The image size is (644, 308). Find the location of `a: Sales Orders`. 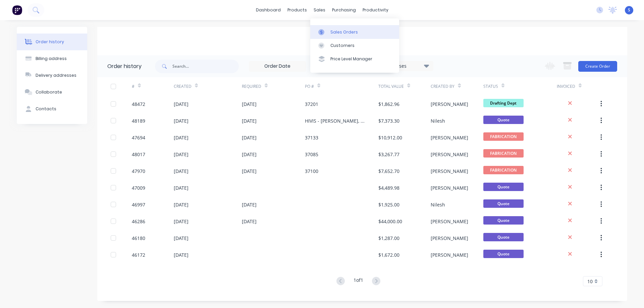

a: Sales Orders is located at coordinates (355, 32).